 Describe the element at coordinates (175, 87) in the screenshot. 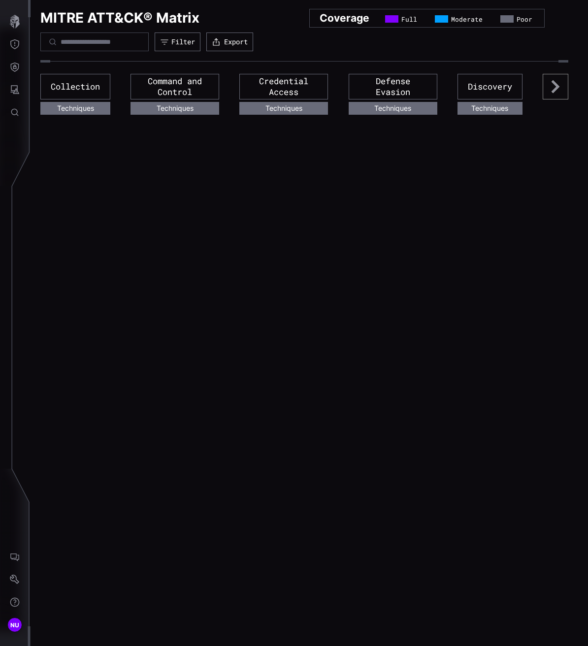

I see `div: Command and Control` at that location.